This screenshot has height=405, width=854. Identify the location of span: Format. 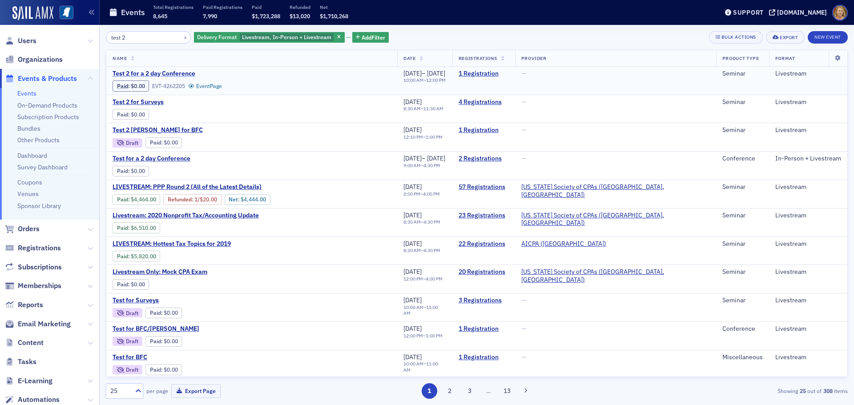
(785, 58).